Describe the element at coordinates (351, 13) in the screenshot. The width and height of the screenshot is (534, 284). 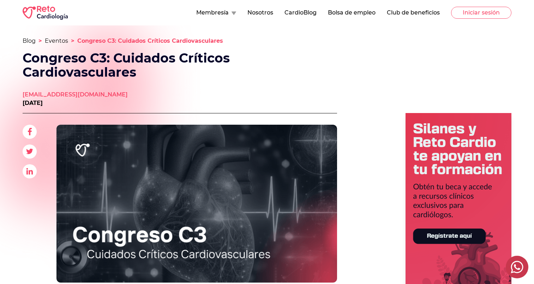
I see `a: Bolsa de empleo` at that location.